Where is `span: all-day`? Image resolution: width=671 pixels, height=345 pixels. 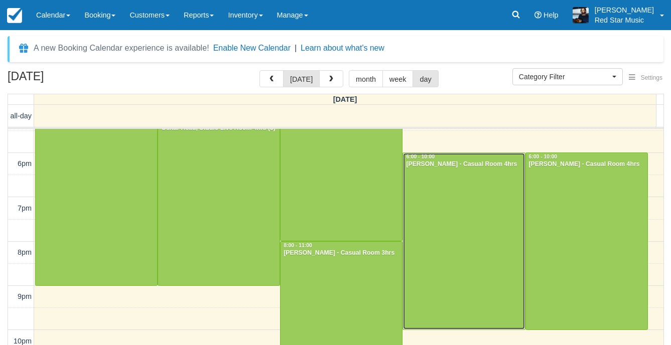 span: all-day is located at coordinates (21, 116).